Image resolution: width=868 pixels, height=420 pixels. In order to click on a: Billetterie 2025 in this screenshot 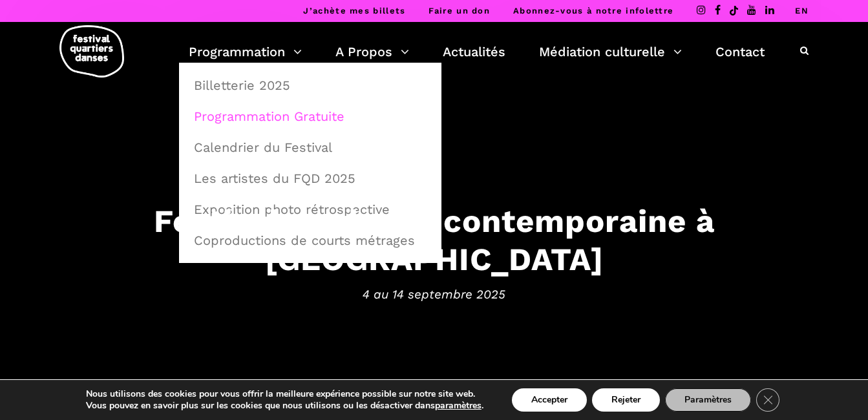, I will do `click(310, 85)`.